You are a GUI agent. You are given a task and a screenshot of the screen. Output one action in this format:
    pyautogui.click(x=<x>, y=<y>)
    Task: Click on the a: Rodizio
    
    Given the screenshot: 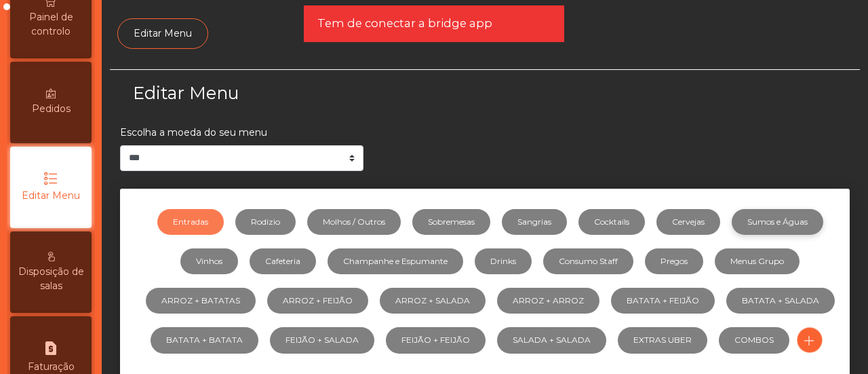 What is the action you would take?
    pyautogui.click(x=265, y=222)
    